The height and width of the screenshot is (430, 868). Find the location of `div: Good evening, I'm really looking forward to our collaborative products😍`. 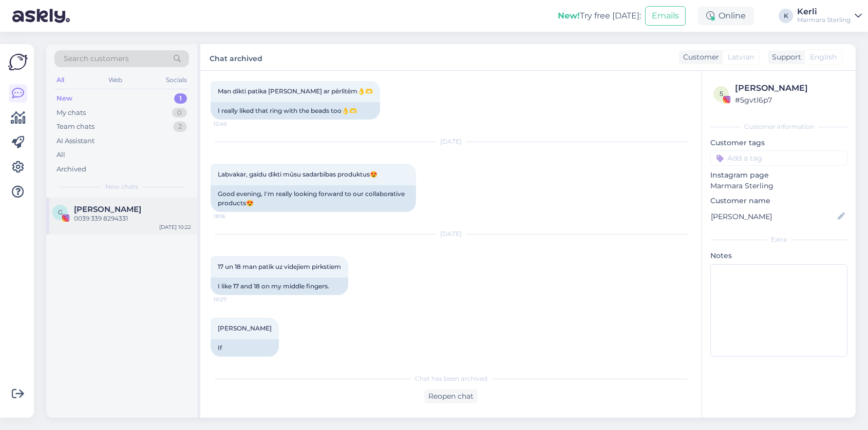

div: Good evening, I'm really looking forward to our collaborative products😍 is located at coordinates (313, 198).